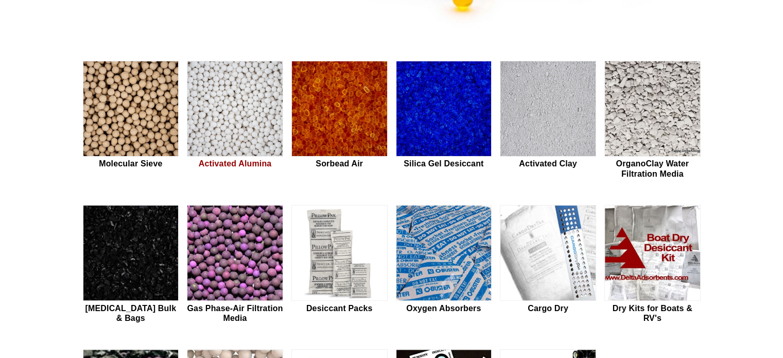  I want to click on h2: Molecular Sieve, so click(131, 163).